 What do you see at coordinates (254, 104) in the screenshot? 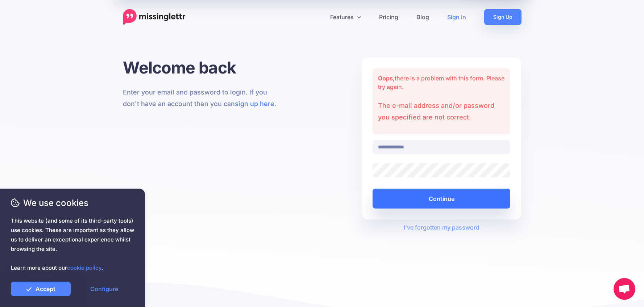
I see `a: sign up here` at bounding box center [254, 104].